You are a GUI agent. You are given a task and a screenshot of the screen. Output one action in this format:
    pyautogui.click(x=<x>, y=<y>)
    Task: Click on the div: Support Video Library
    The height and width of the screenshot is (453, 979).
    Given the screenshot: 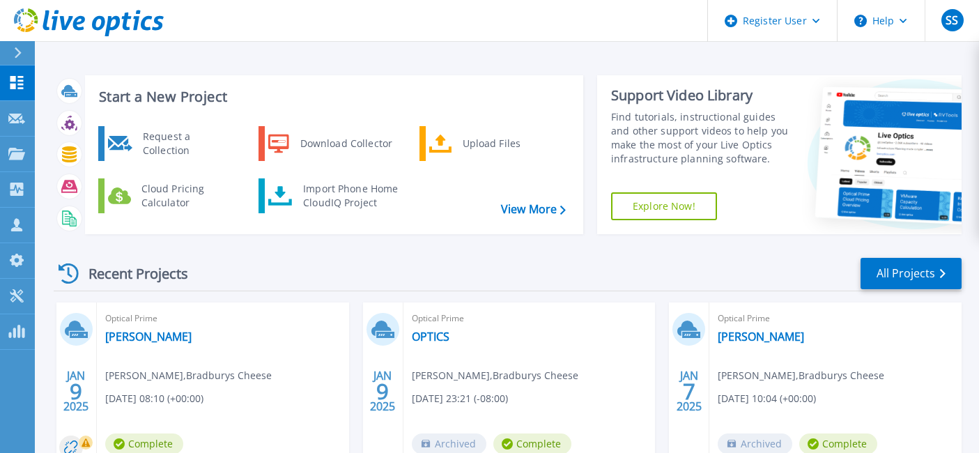 What is the action you would take?
    pyautogui.click(x=702, y=95)
    